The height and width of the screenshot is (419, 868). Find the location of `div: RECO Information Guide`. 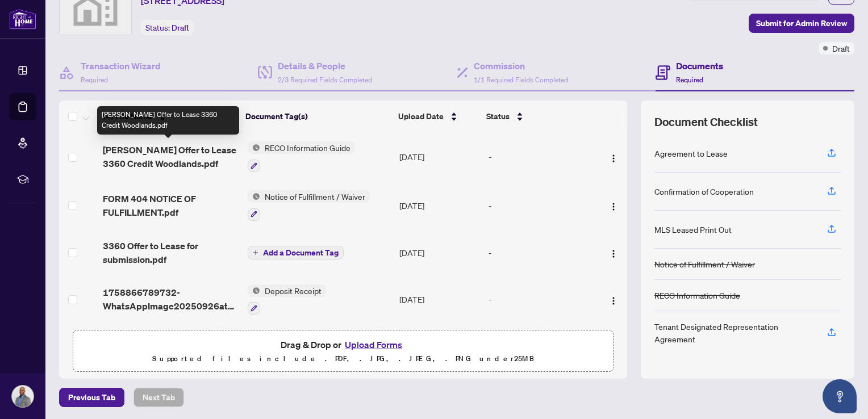

div: RECO Information Guide is located at coordinates (697, 295).